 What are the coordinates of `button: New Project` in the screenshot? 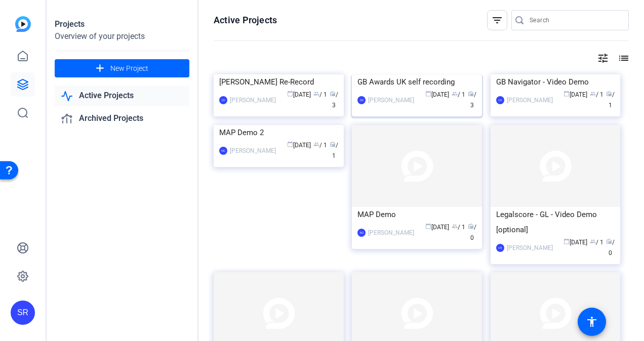 It's located at (122, 69).